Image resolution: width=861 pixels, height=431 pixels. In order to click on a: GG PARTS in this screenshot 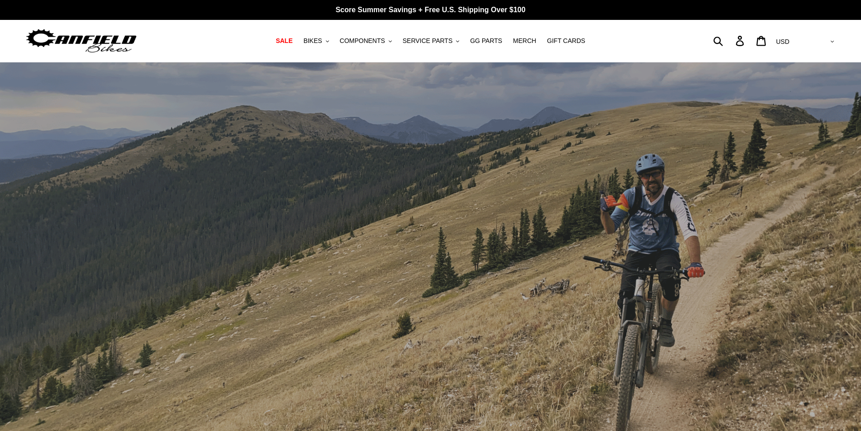, I will do `click(486, 41)`.